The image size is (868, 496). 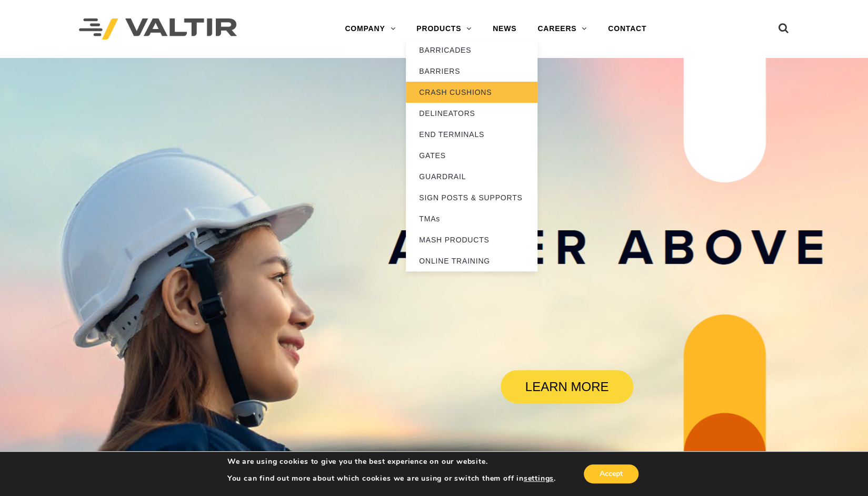 I want to click on a: BARRIERS, so click(x=472, y=71).